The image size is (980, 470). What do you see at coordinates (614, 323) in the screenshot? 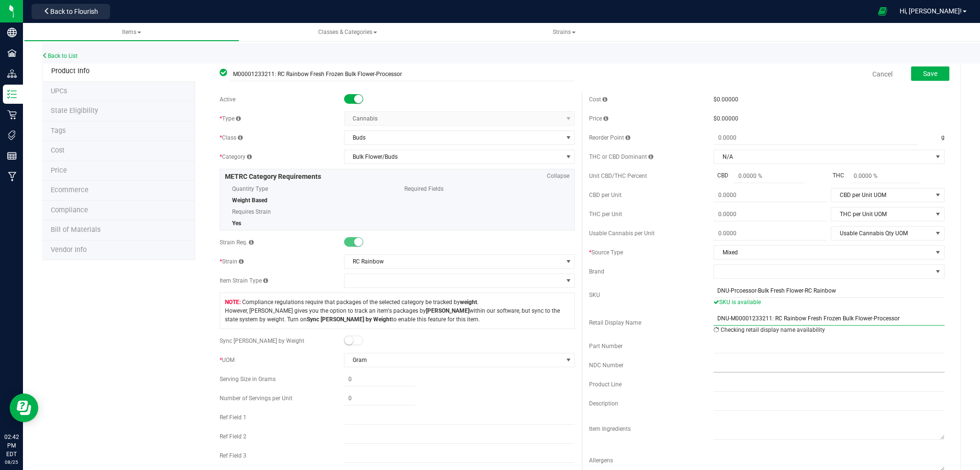
I see `span: Retail Display Name` at bounding box center [614, 323].